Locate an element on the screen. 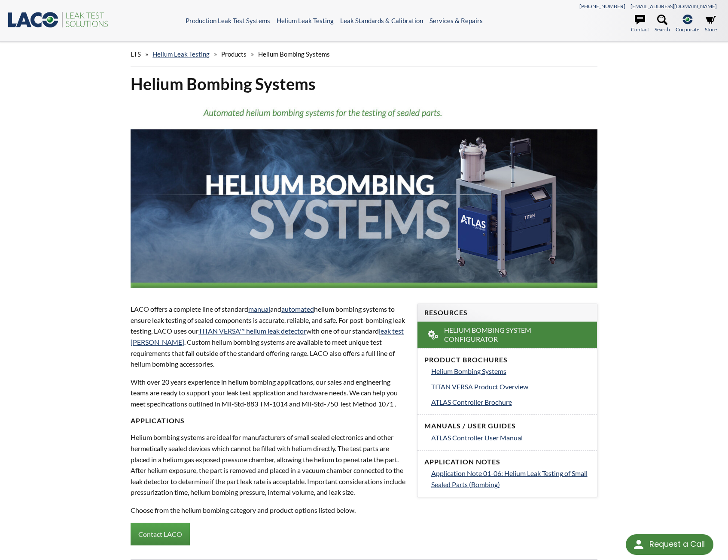 The height and width of the screenshot is (560, 728). a: Store is located at coordinates (711, 24).